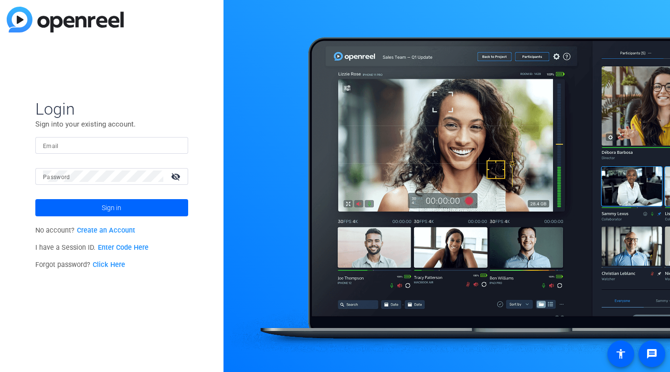 Image resolution: width=670 pixels, height=372 pixels. I want to click on span: Sign in, so click(111, 208).